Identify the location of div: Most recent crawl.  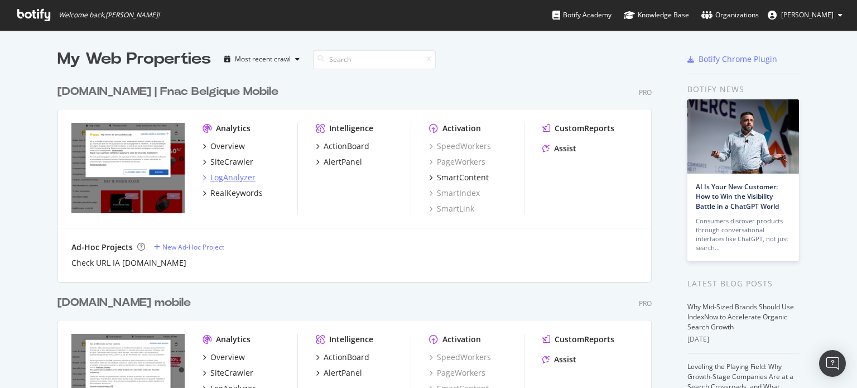
(263, 59).